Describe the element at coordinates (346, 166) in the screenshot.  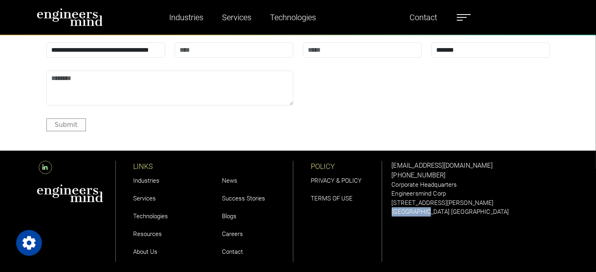
I see `p: POLICY` at that location.